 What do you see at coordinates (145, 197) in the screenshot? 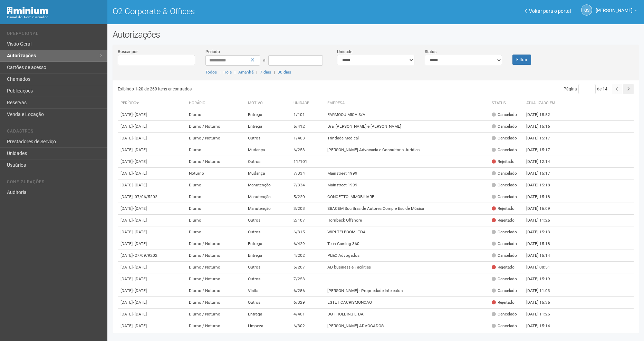
I see `span: - 07/06/5202` at bounding box center [145, 197].